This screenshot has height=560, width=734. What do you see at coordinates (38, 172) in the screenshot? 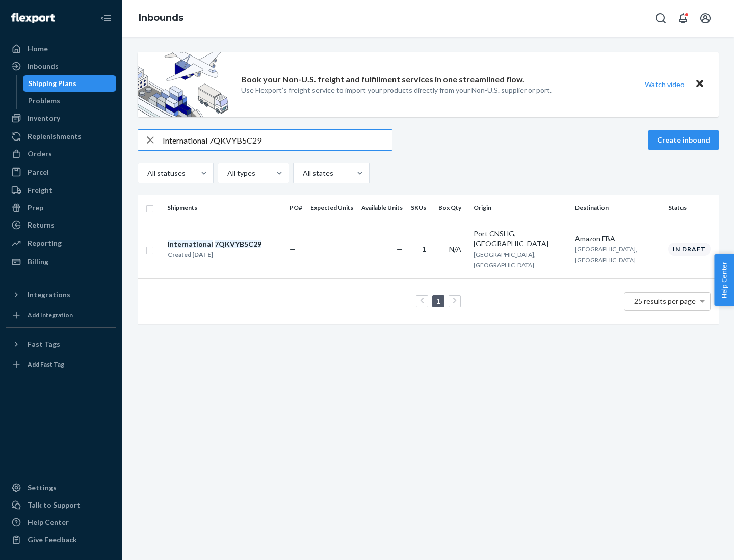
I see `div: Parcel` at bounding box center [38, 172].